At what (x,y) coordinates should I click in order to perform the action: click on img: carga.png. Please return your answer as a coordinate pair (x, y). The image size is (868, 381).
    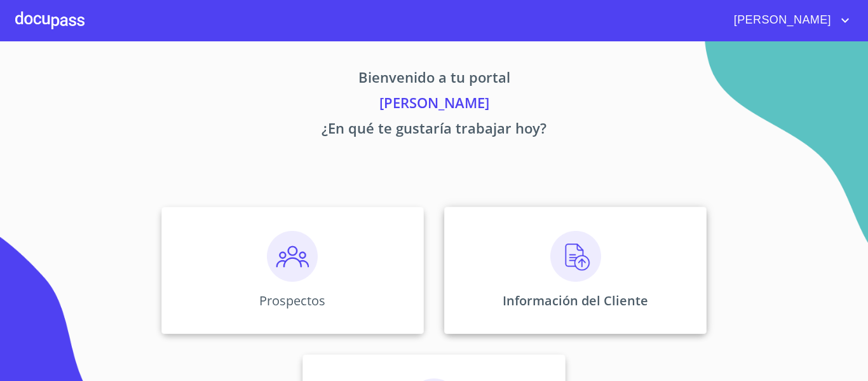
    Looking at the image, I should click on (576, 256).